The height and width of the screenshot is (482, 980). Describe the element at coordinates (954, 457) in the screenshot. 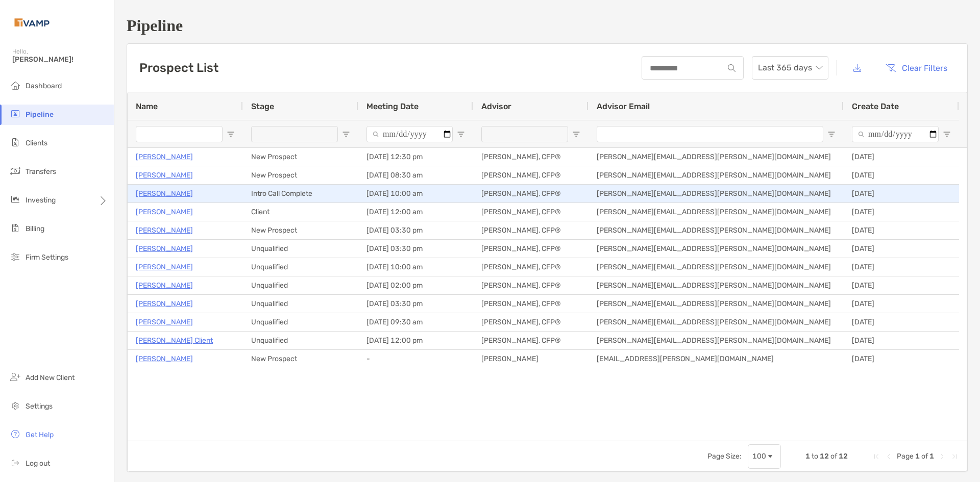

I see `div: Last Page` at that location.